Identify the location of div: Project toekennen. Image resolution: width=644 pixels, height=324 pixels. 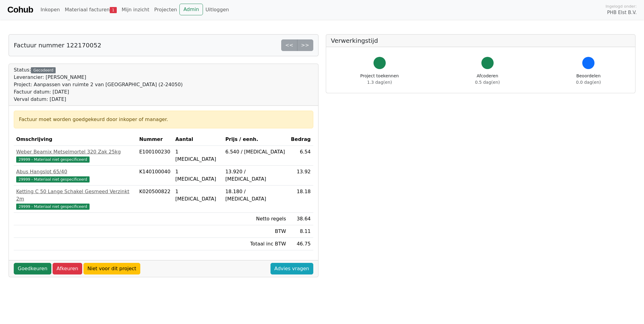
(380, 79).